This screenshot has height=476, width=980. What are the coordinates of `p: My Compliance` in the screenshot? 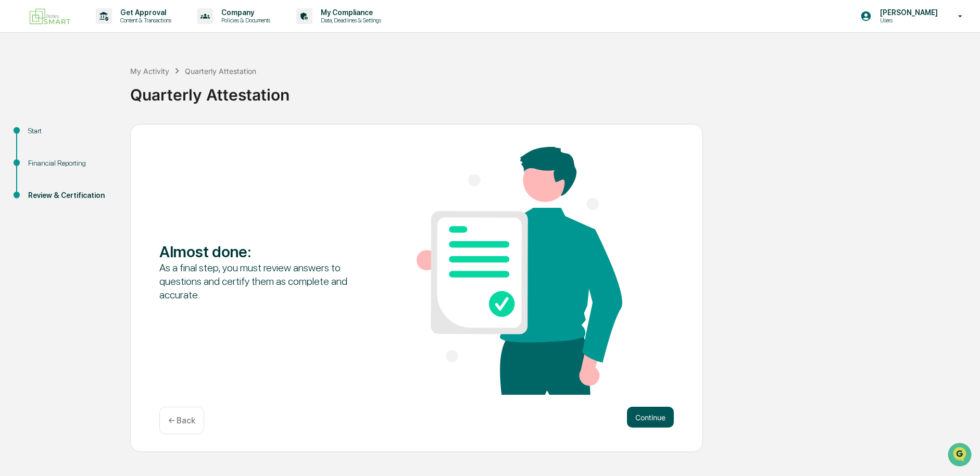 It's located at (350, 12).